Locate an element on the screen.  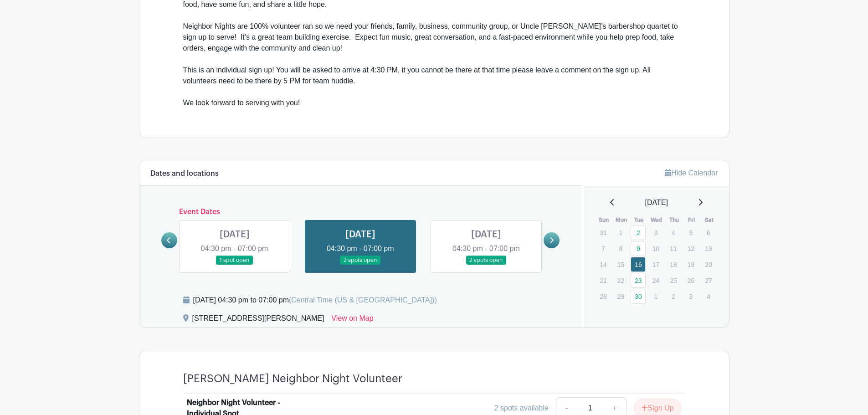
p: 10 is located at coordinates (655, 248).